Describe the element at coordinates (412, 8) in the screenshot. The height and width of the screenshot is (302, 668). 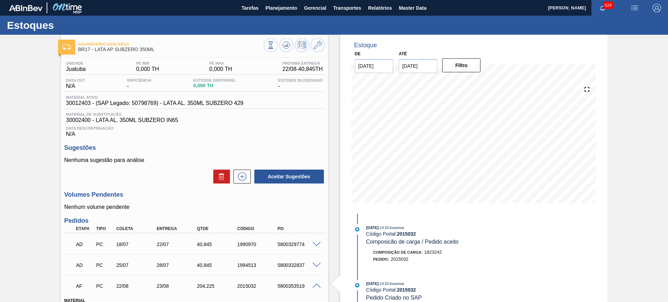
I see `span: Master Data` at that location.